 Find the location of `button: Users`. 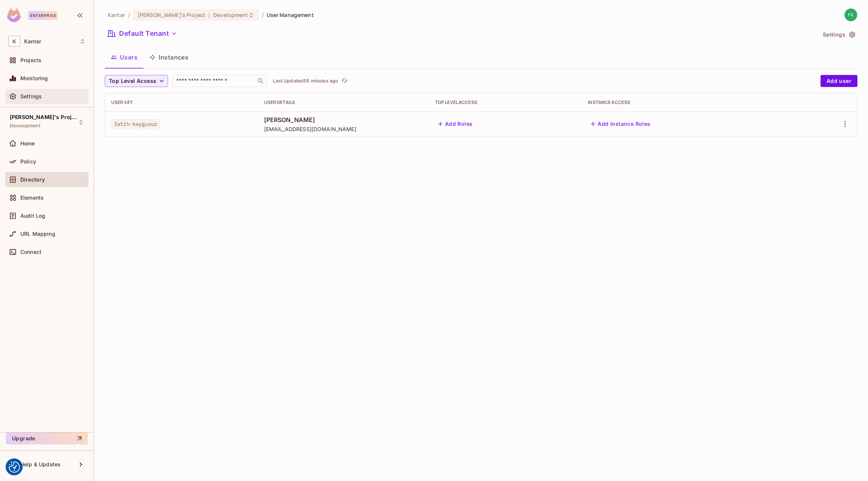

button: Users is located at coordinates (124, 57).